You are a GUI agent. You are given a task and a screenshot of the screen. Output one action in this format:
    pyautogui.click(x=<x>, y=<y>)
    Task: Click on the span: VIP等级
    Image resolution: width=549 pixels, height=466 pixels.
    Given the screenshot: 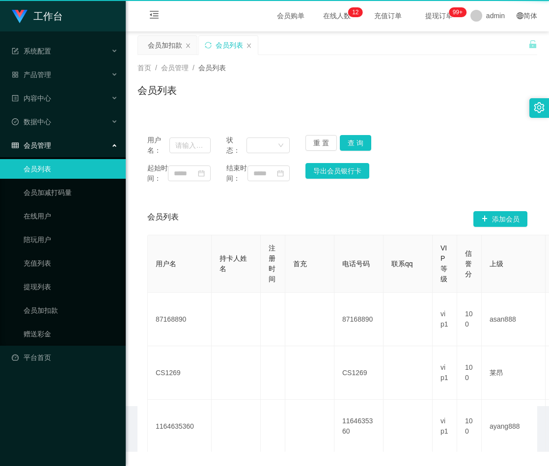 What is the action you would take?
    pyautogui.click(x=444, y=263)
    